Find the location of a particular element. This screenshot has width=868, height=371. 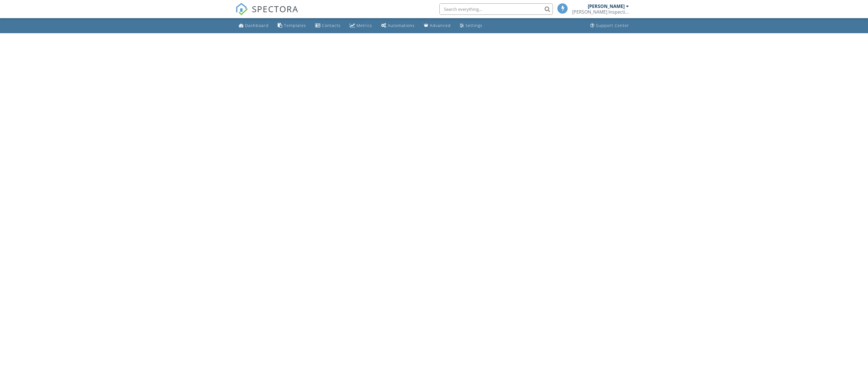

input: Search everything... is located at coordinates (496, 9).